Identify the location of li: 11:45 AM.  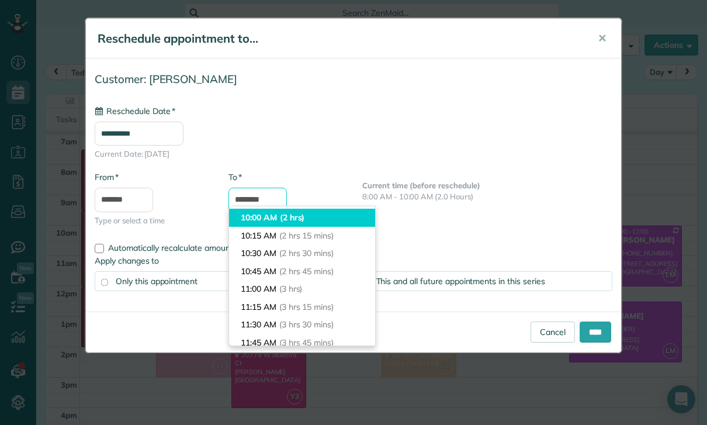
(302, 342).